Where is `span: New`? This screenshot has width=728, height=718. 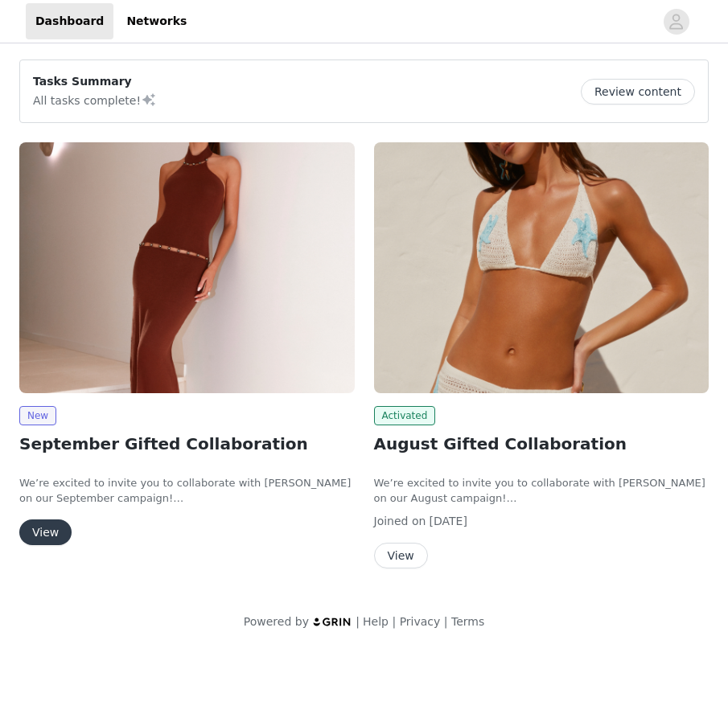
span: New is located at coordinates (38, 416).